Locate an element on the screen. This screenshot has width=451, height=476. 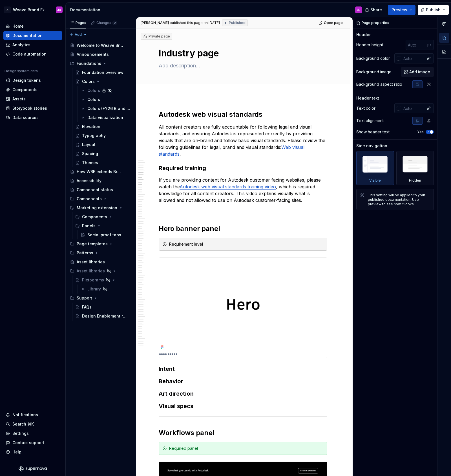
div: Header text is located at coordinates (368, 98).